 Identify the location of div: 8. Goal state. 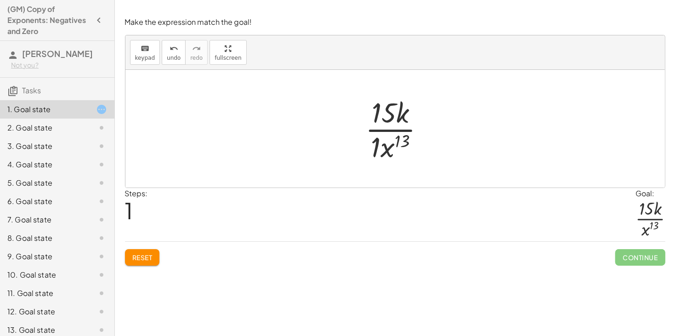
(44, 238).